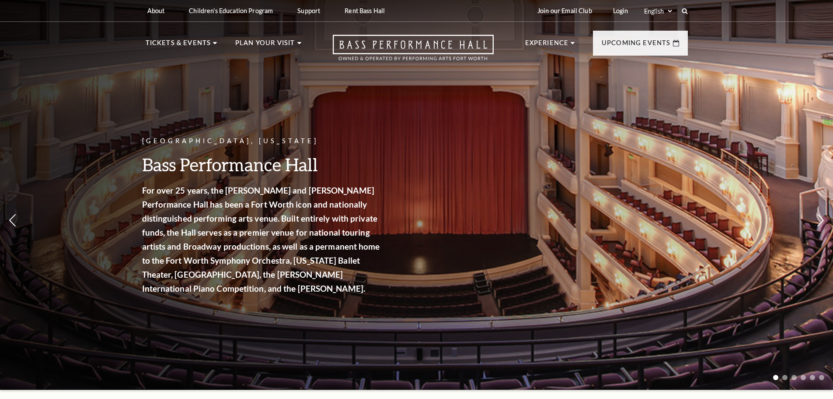 Image resolution: width=833 pixels, height=399 pixels. I want to click on p: About, so click(156, 10).